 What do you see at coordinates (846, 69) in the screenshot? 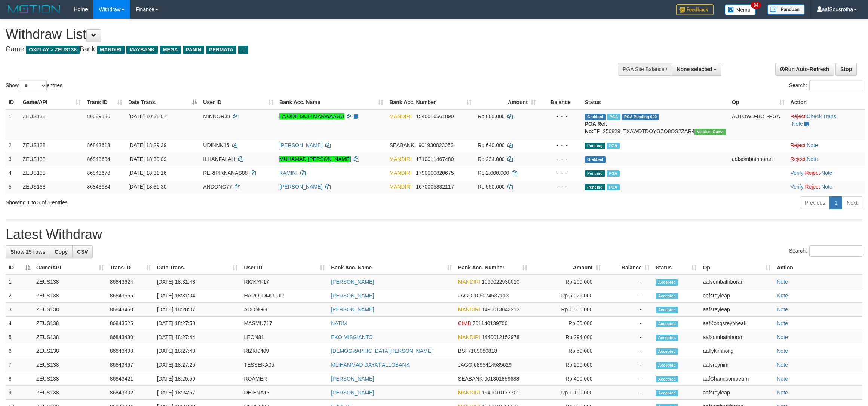
I see `a: Stop` at bounding box center [846, 69].